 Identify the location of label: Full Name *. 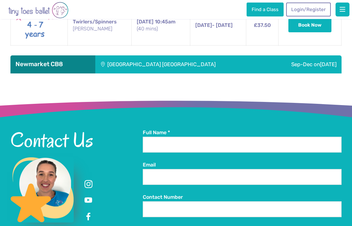
(242, 133).